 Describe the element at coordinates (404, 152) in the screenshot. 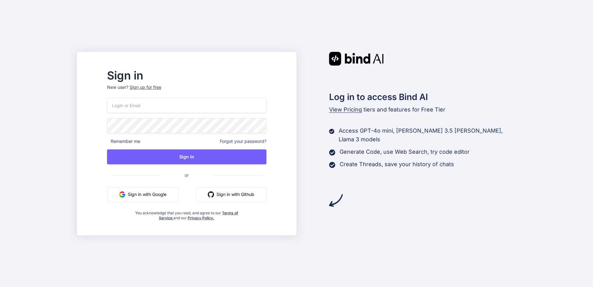

I see `p: Generate Code, use Web Search, try code editor` at that location.